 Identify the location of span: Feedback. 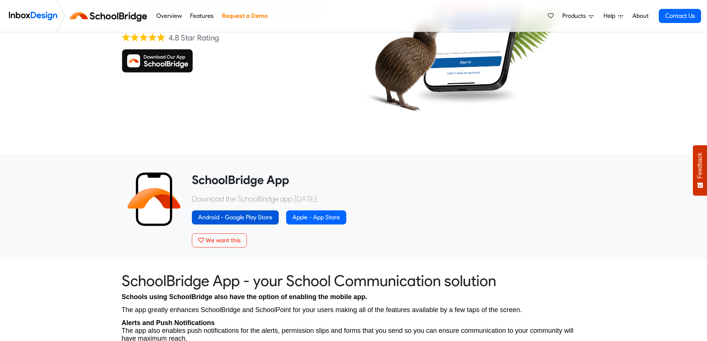
(700, 165).